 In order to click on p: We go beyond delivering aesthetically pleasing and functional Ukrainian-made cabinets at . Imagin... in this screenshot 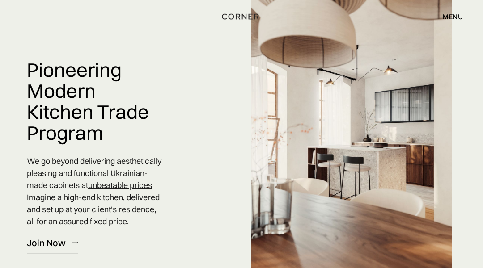, I will do `click(95, 191)`.